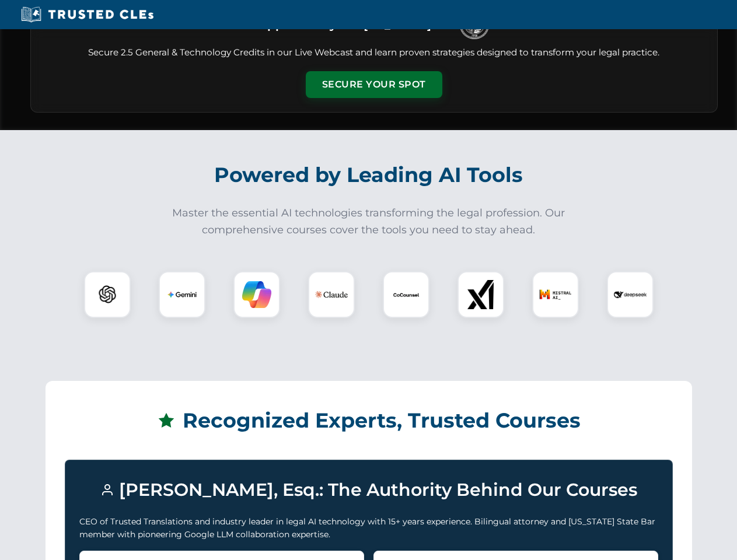 The image size is (737, 560). Describe the element at coordinates (374, 85) in the screenshot. I see `button: Secure Your Spot` at that location.